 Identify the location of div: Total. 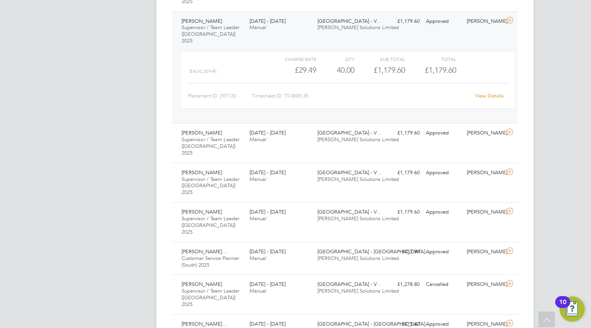
(430, 59).